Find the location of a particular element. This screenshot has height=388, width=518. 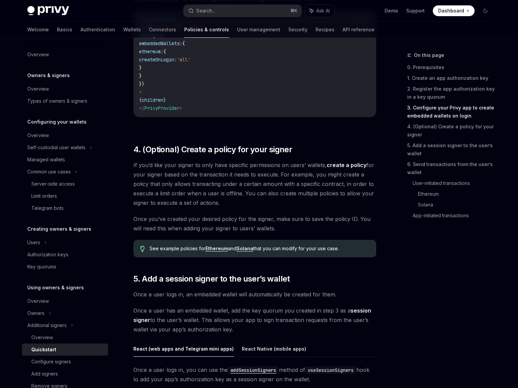

span: Once a user has an embedded wallet, add the key quorum you created in step 3 as a to the user’s w... is located at coordinates (254, 320).